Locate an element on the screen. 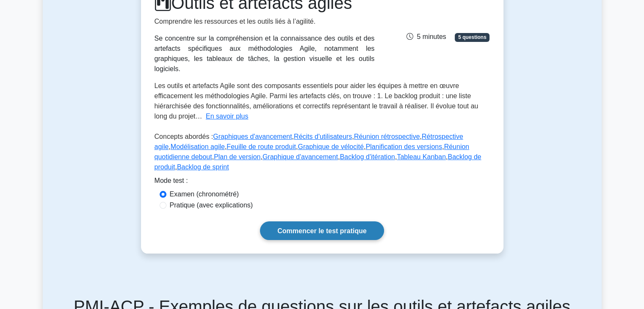 This screenshot has height=309, width=644. a: Tableau Kanban is located at coordinates (421, 156).